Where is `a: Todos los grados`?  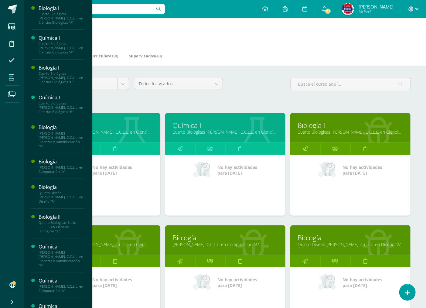
a: Todos los grados is located at coordinates (178, 84).